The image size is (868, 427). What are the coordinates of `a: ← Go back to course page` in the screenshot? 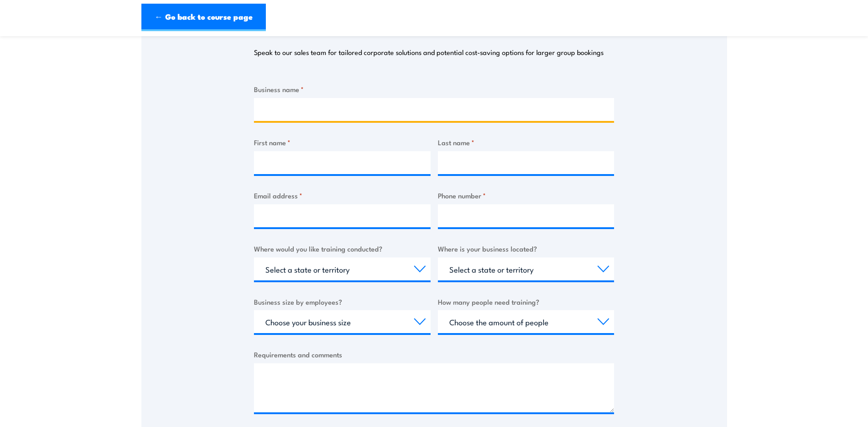 It's located at (204, 17).